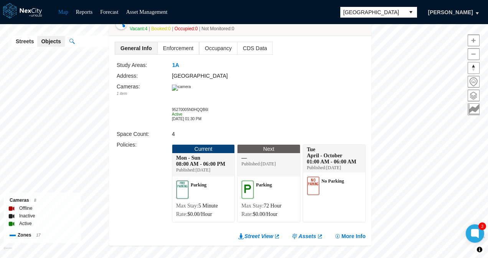  Describe the element at coordinates (255, 48) in the screenshot. I see `span: CDS Data` at that location.